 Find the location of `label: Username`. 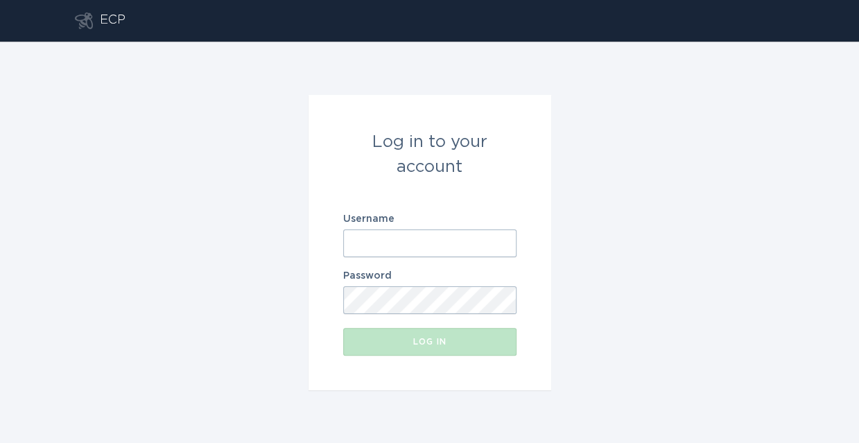

label: Username is located at coordinates (430, 219).